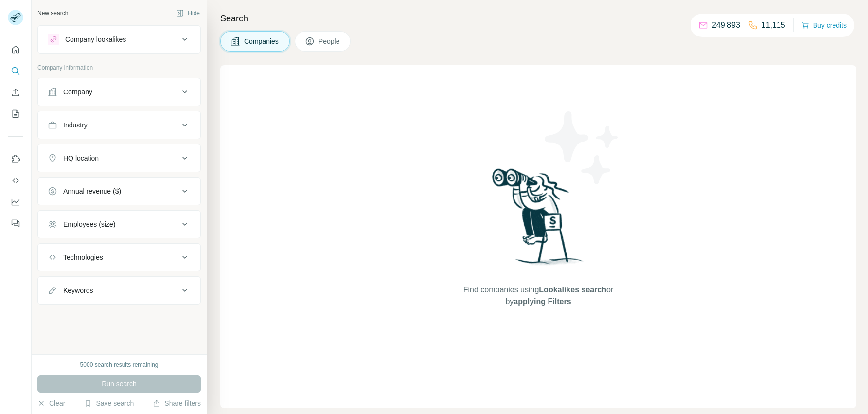 The width and height of the screenshot is (868, 414). Describe the element at coordinates (119, 290) in the screenshot. I see `button: Keywords` at that location.